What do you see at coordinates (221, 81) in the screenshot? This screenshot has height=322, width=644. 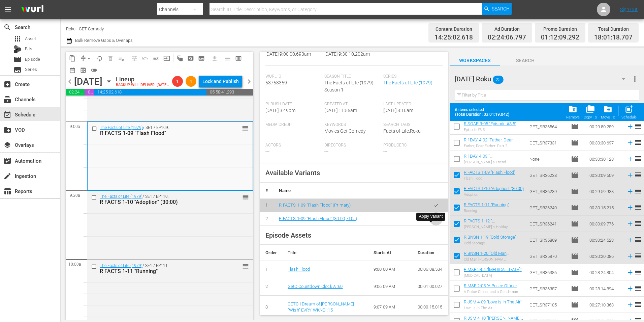 I see `div: Lock and Publish` at bounding box center [221, 81].